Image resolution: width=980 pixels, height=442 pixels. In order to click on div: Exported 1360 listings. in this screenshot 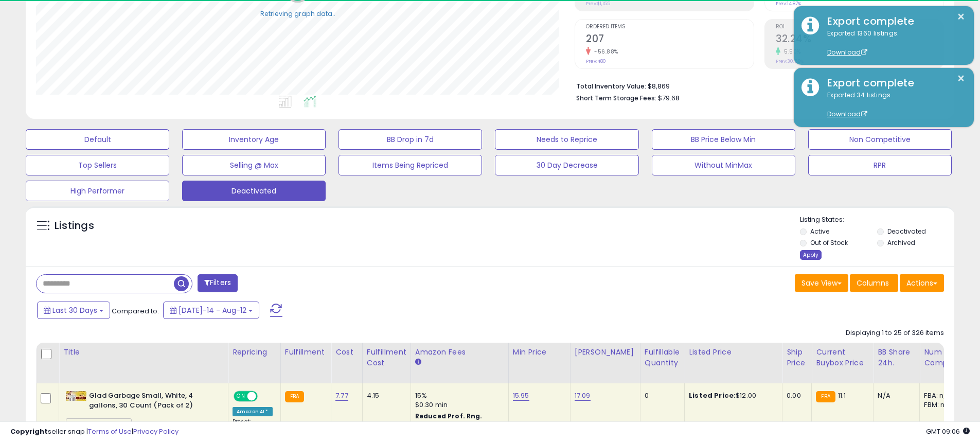, I will do `click(892, 43)`.